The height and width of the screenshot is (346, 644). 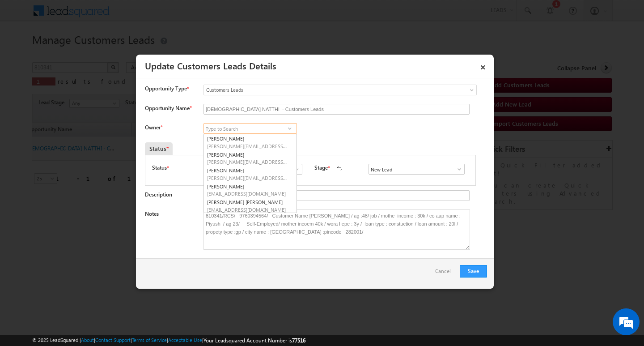 I want to click on div: Chat with us now, so click(x=99, y=53).